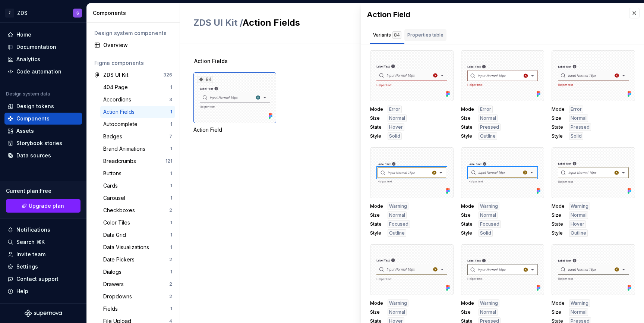 The image size is (644, 323). What do you see at coordinates (43, 143) in the screenshot?
I see `a: Storybook stories` at bounding box center [43, 143].